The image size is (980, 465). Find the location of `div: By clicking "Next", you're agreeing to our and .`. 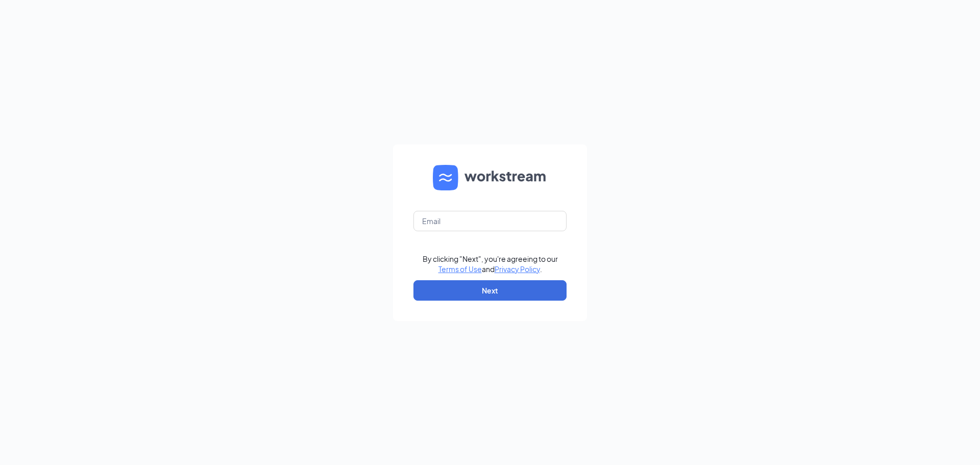

div: By clicking "Next", you're agreeing to our and . is located at coordinates (490, 264).